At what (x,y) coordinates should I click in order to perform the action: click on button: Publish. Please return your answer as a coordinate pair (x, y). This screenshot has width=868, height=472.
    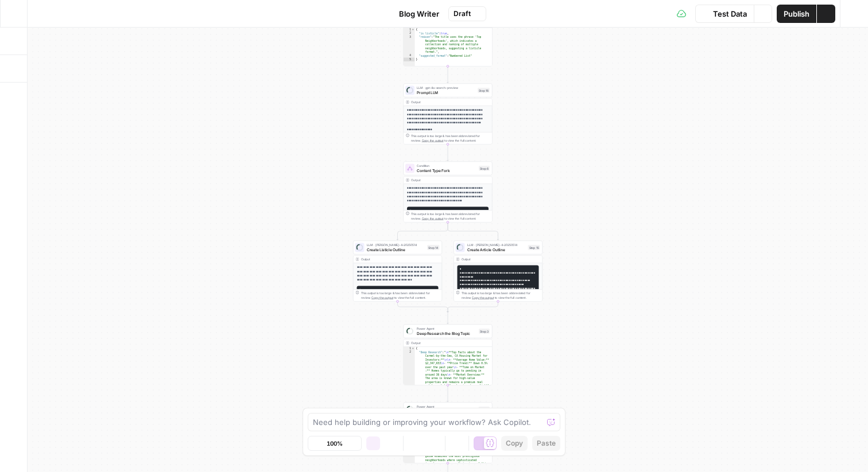
    Looking at the image, I should click on (797, 14).